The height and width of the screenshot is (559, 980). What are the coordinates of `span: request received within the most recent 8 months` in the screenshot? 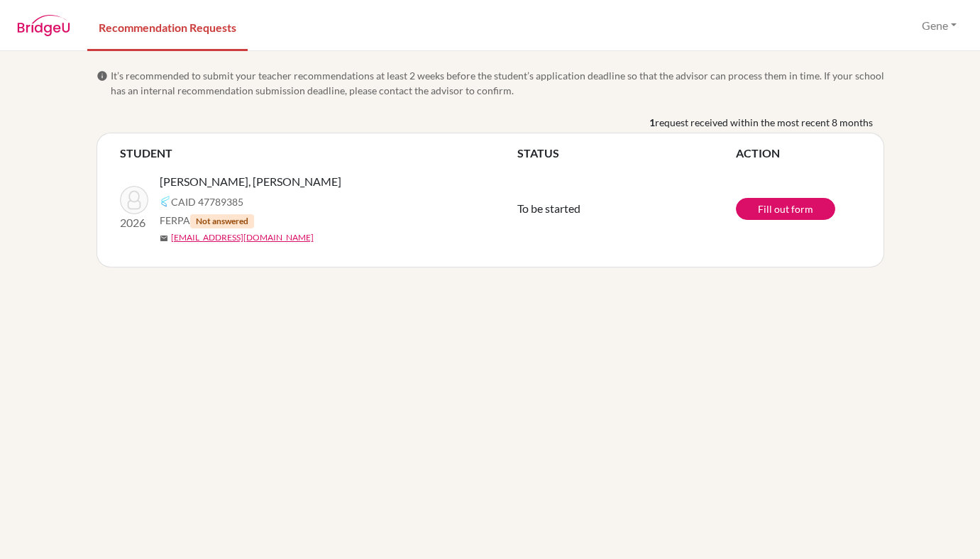 It's located at (764, 122).